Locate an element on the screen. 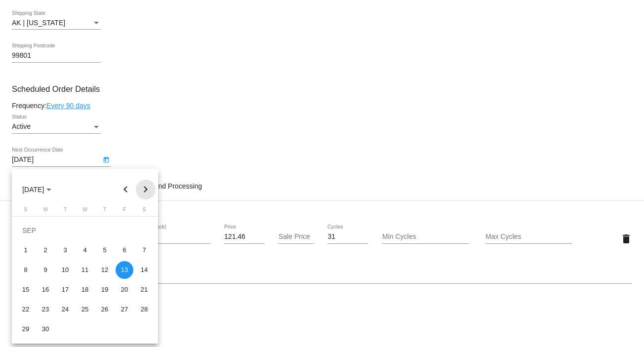  div: 26 is located at coordinates (105, 309).